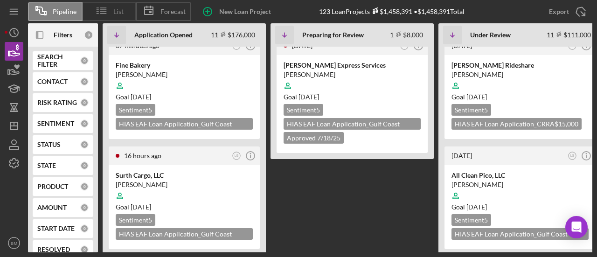  Describe the element at coordinates (184, 124) in the screenshot. I see `div: HIAS EAF Loan Application_Gulf Coast JFCS $500` at that location.